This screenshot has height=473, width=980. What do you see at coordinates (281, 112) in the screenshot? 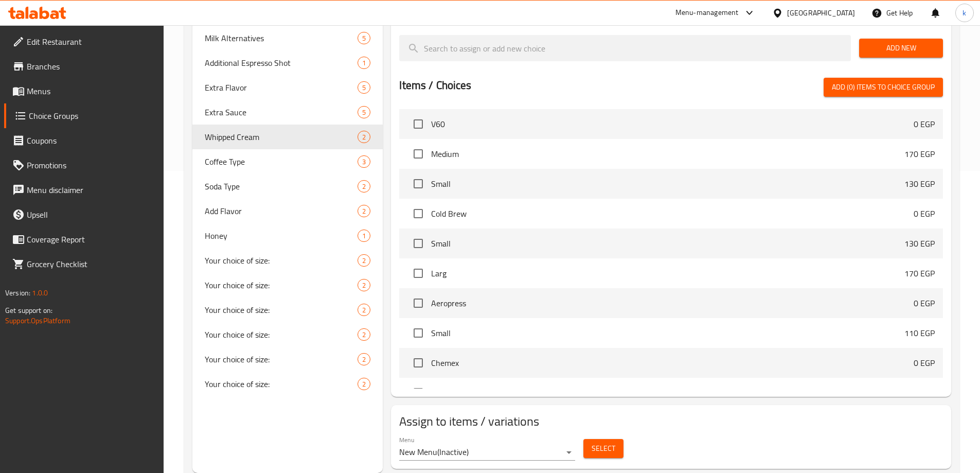
I see `span: Extra Sauce` at bounding box center [281, 112].